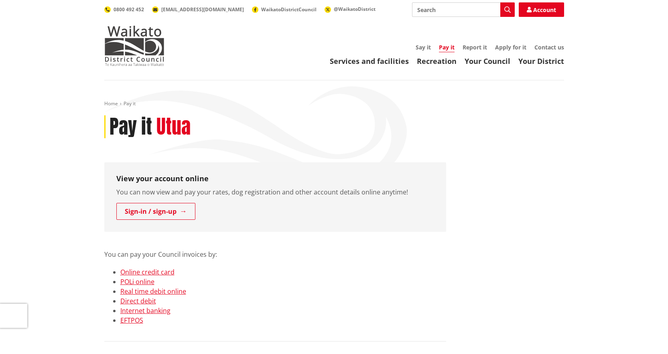 This screenshot has width=668, height=354. I want to click on a: EFTPOS, so click(132, 320).